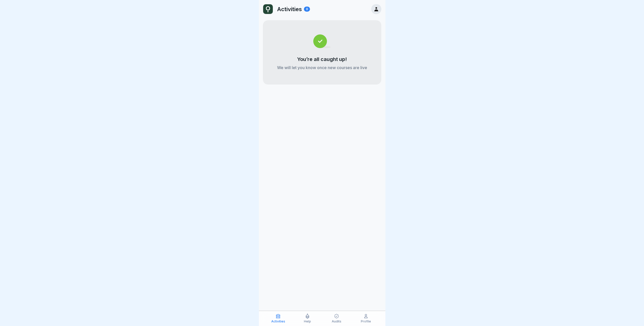  I want to click on p: Profile, so click(366, 322).